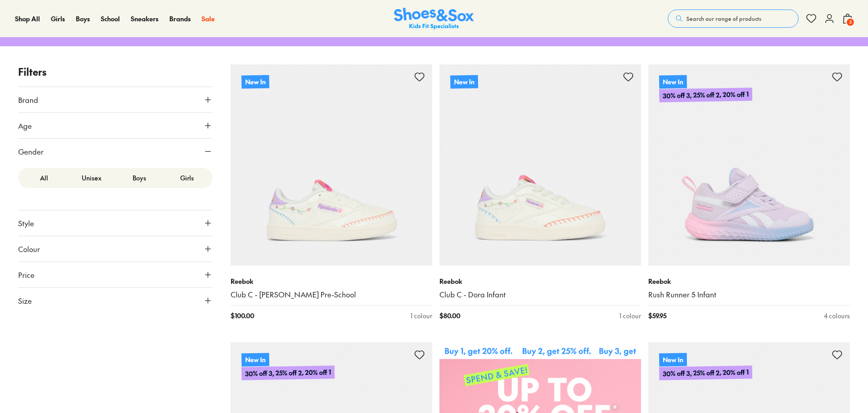 This screenshot has width=868, height=413. Describe the element at coordinates (658, 316) in the screenshot. I see `span: $ 59.95` at that location.